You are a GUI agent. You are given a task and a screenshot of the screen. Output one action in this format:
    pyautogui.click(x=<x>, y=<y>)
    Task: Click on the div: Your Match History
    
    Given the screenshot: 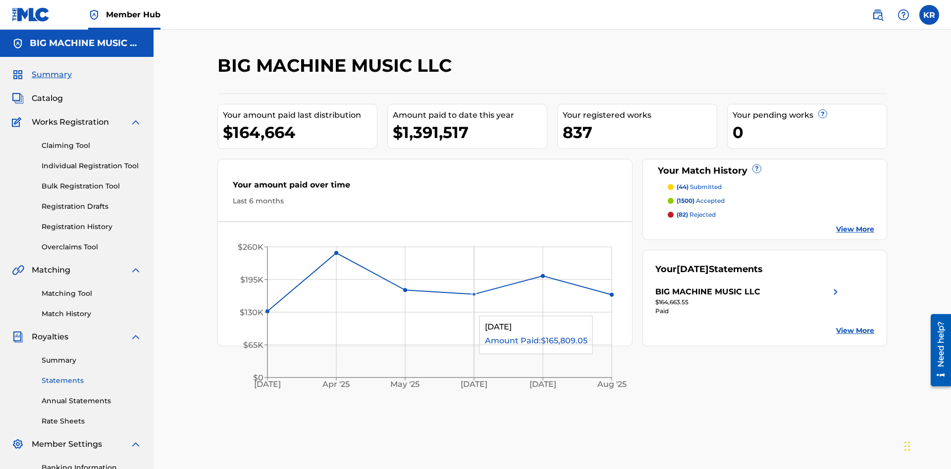 What is the action you would take?
    pyautogui.click(x=765, y=171)
    